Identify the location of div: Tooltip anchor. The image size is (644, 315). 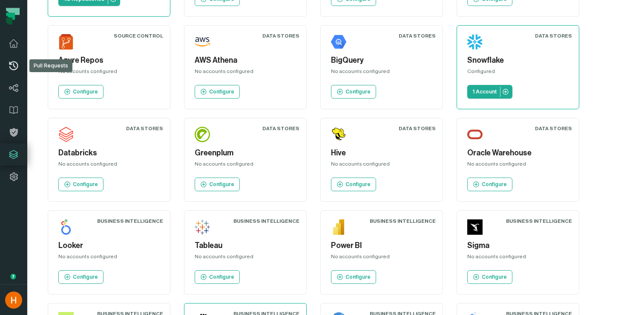
(13, 276).